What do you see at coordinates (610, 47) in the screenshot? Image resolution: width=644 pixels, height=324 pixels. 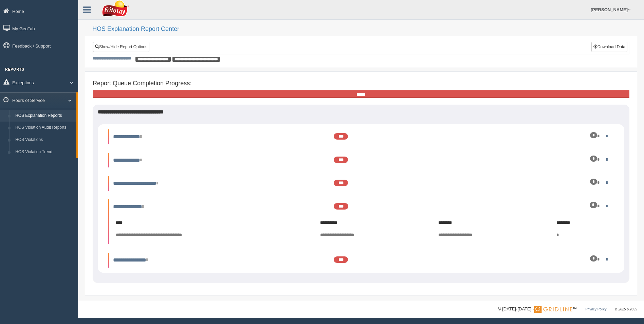 I see `button: Download Data` at bounding box center [610, 47].